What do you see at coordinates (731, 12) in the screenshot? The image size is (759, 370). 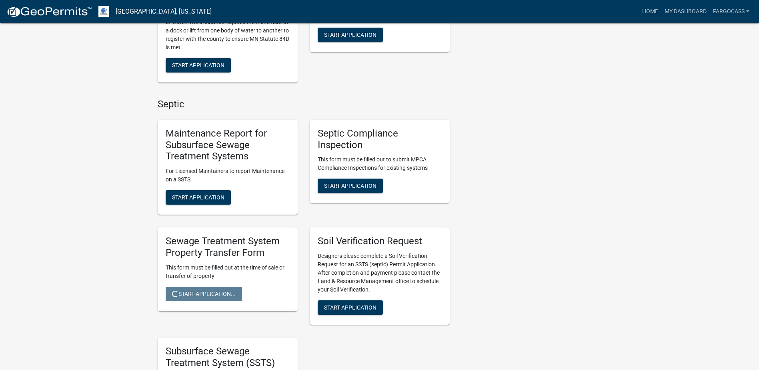 I see `a: fargocass` at bounding box center [731, 12].